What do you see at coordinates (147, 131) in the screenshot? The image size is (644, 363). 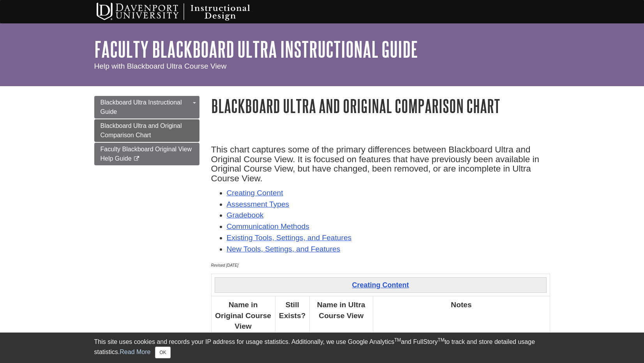 I see `a: Blackboard Ultra and Original Comparison Chart` at bounding box center [147, 131].